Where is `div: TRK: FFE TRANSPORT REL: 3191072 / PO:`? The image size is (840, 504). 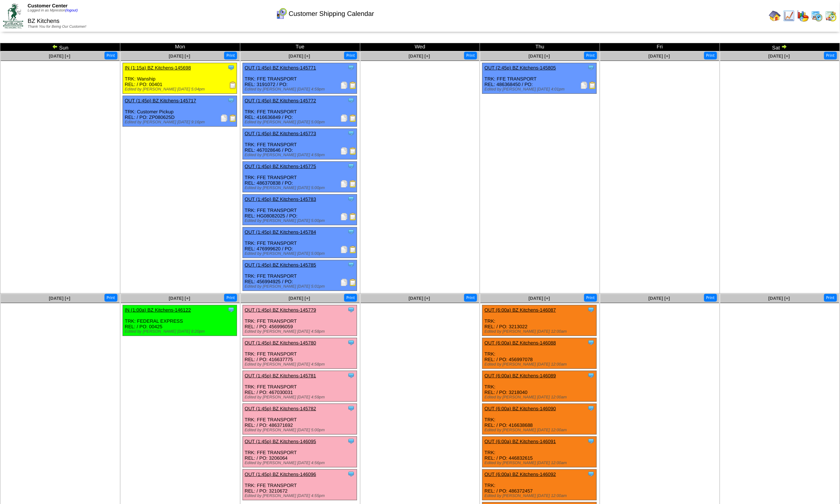
div: TRK: FFE TRANSPORT REL: 3191072 / PO: is located at coordinates (300, 78).